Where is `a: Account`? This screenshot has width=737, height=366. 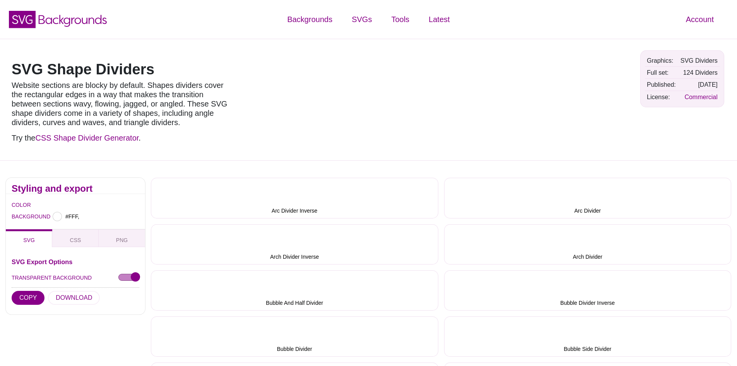 a: Account is located at coordinates (700, 19).